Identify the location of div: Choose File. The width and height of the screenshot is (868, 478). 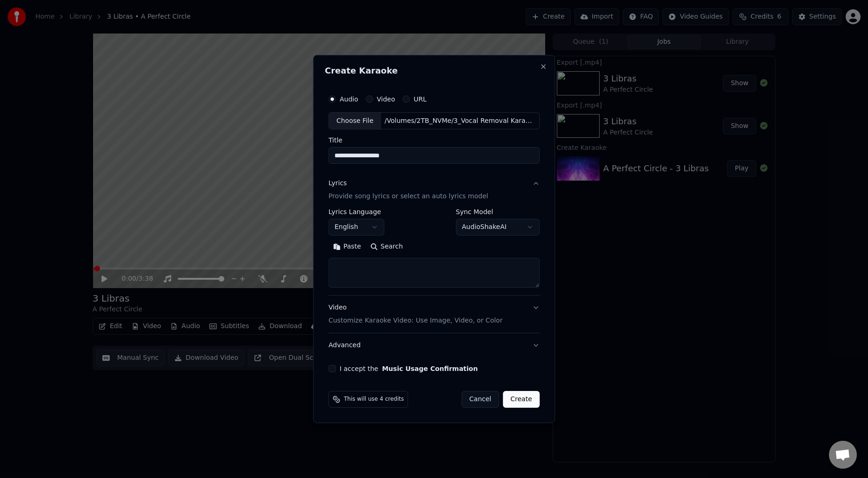
(355, 121).